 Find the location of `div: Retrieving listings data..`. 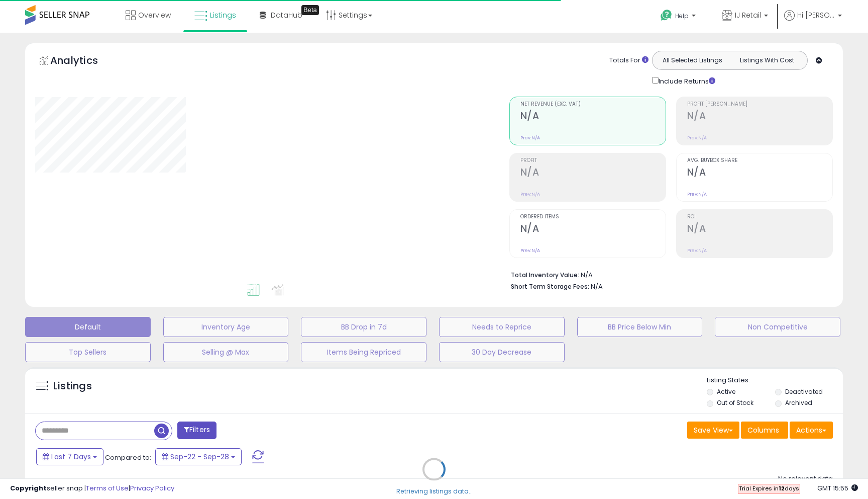

div: Retrieving listings data.. is located at coordinates (434, 491).